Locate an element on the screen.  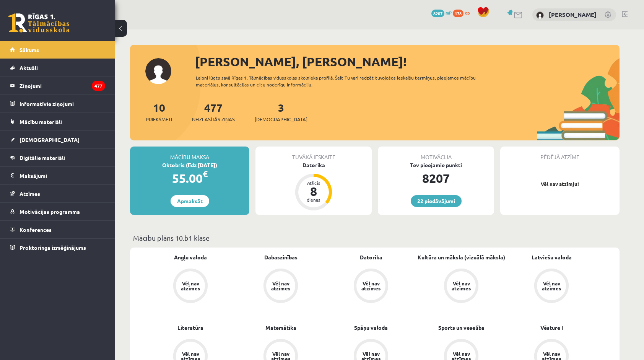
a: Apmaksāt is located at coordinates (190, 201).